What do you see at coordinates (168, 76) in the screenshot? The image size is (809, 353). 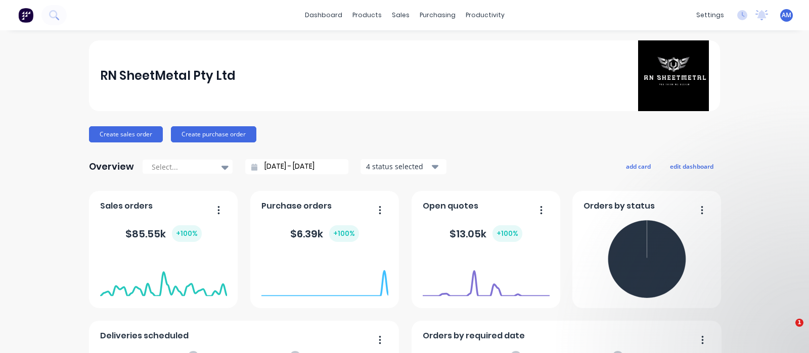 I see `div: RN SheetMetal Pty Ltd` at bounding box center [168, 76].